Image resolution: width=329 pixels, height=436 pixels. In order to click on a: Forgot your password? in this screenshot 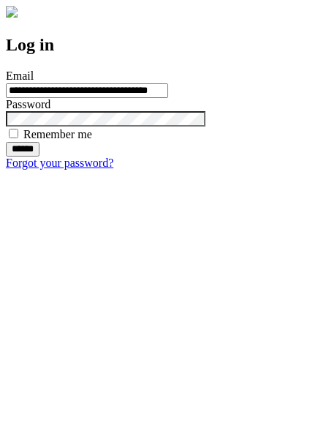, I will do `click(59, 162)`.